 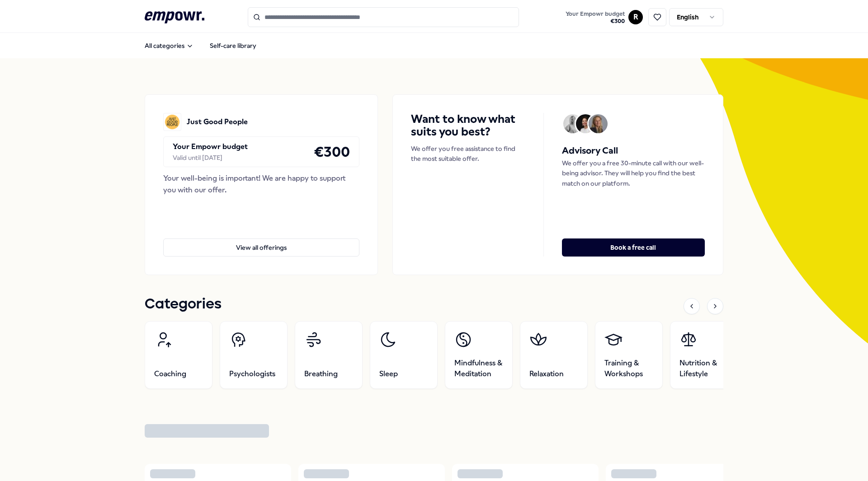 What do you see at coordinates (254, 355) in the screenshot?
I see `a: Psychologists` at bounding box center [254, 355].